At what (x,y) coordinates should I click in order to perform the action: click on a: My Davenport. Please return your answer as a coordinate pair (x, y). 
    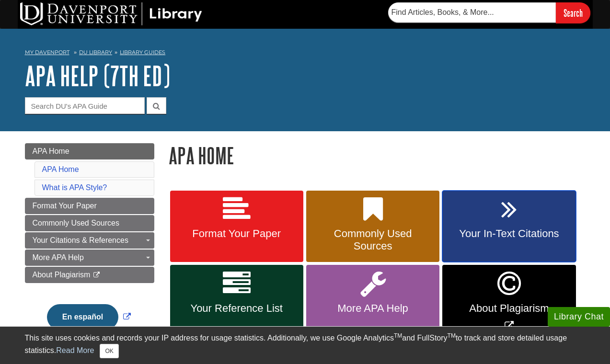
    Looking at the image, I should click on (47, 52).